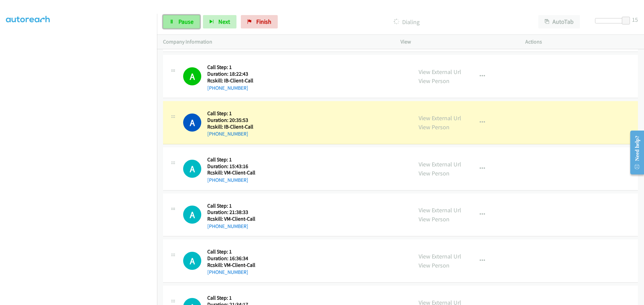 Image resolution: width=644 pixels, height=305 pixels. Describe the element at coordinates (582, 42) in the screenshot. I see `p: Actions` at that location.